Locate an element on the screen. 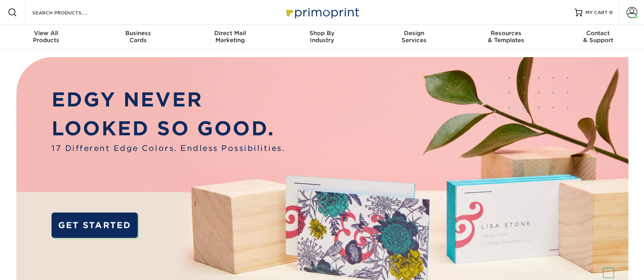 This screenshot has width=644, height=280. span: Design is located at coordinates (414, 33).